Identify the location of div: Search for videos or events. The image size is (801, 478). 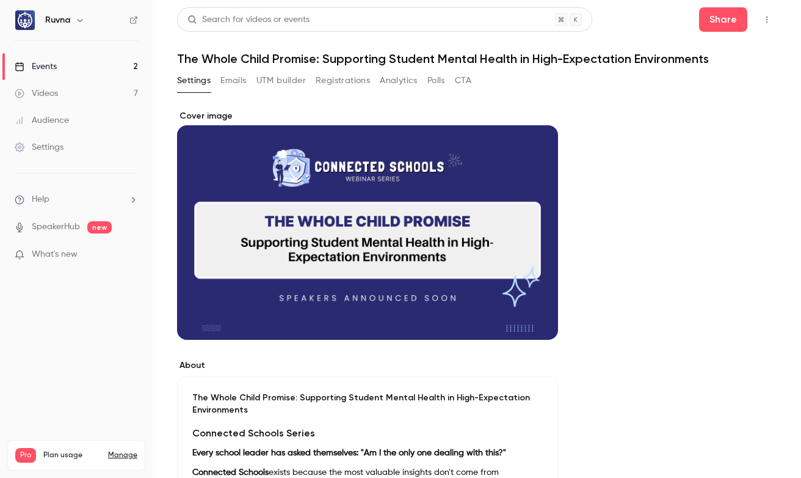
(249, 20).